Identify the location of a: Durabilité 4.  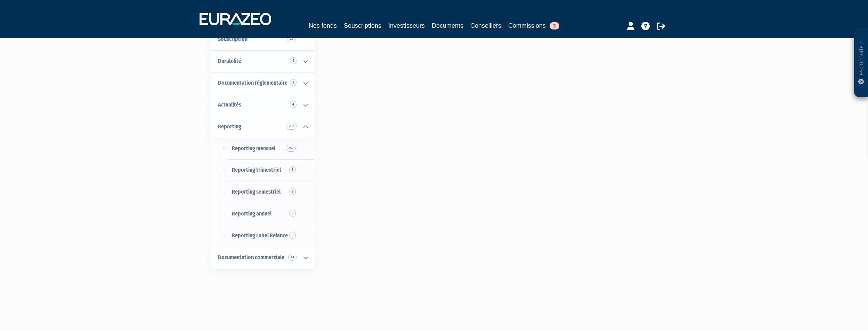
(263, 61).